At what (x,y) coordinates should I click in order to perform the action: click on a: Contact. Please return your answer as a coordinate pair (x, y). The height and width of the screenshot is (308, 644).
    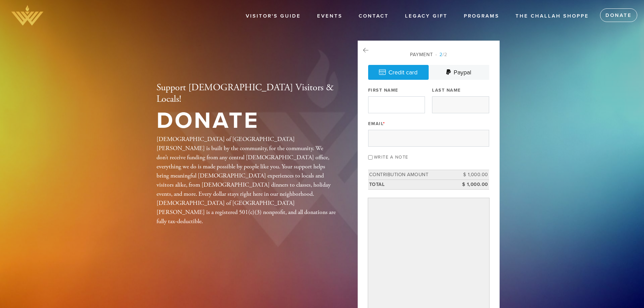
    Looking at the image, I should click on (373, 16).